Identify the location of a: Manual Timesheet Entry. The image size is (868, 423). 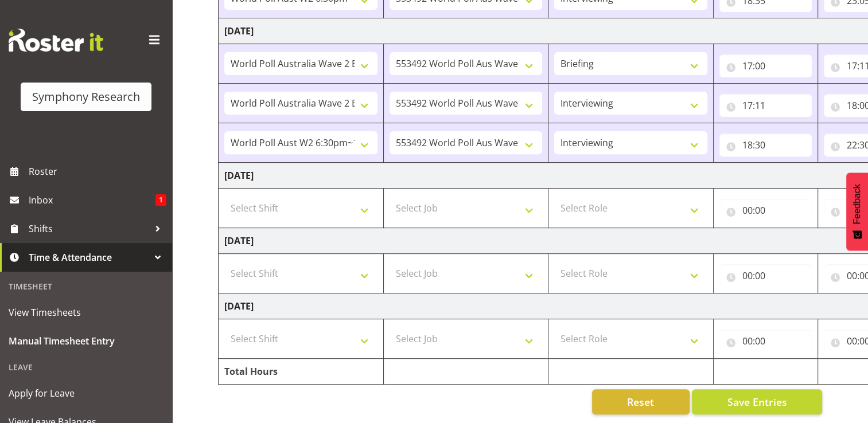
(86, 341).